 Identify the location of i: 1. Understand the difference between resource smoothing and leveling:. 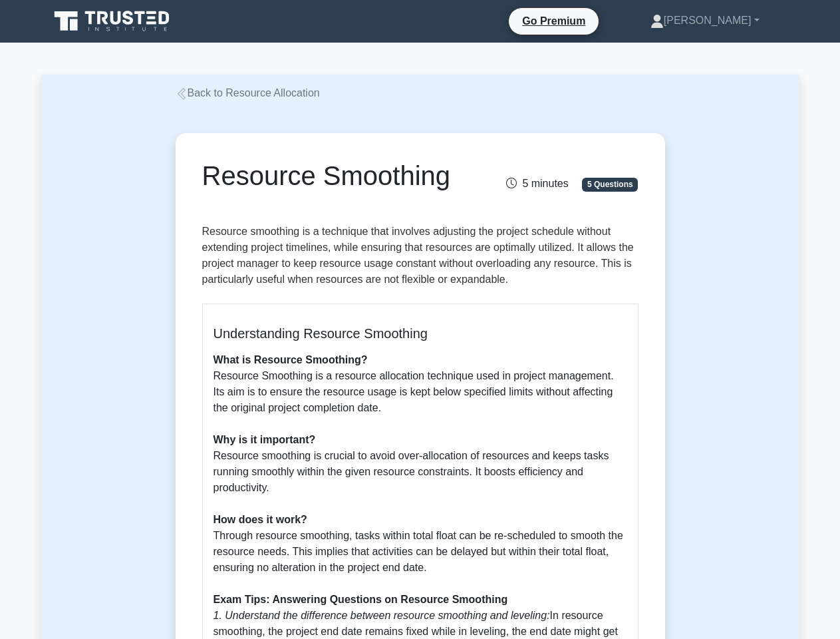
(381, 614).